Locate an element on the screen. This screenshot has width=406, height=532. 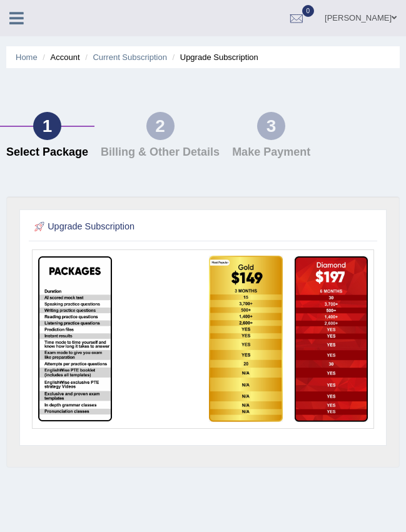
h4: Select Package is located at coordinates (47, 152).